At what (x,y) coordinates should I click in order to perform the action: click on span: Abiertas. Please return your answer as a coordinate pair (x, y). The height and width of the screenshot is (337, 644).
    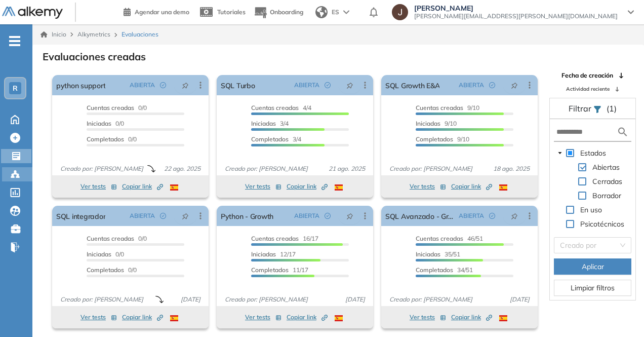
    Looking at the image, I should click on (606, 167).